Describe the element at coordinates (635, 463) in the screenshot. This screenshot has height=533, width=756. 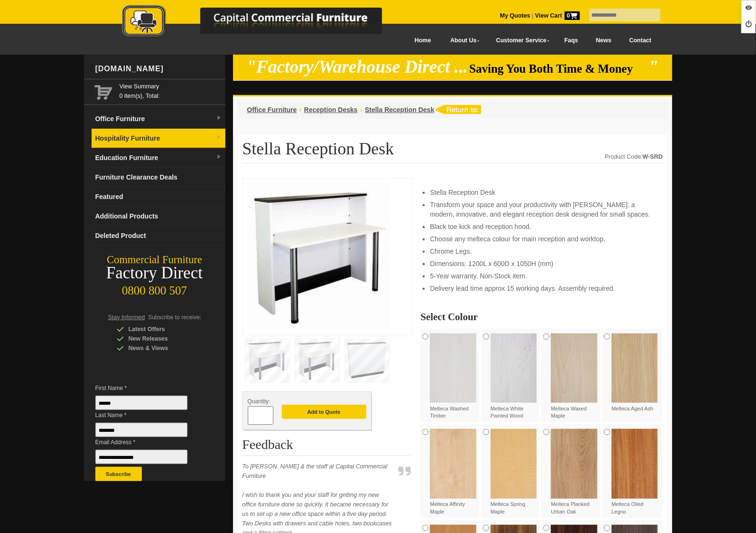
I see `img: Melteca Oiled Legno` at that location.